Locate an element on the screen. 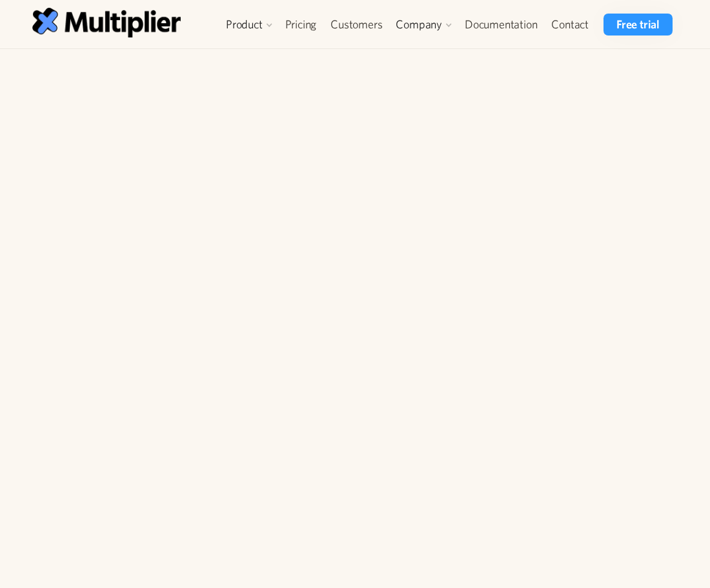 The height and width of the screenshot is (588, 710). a: Free trial is located at coordinates (637, 25).